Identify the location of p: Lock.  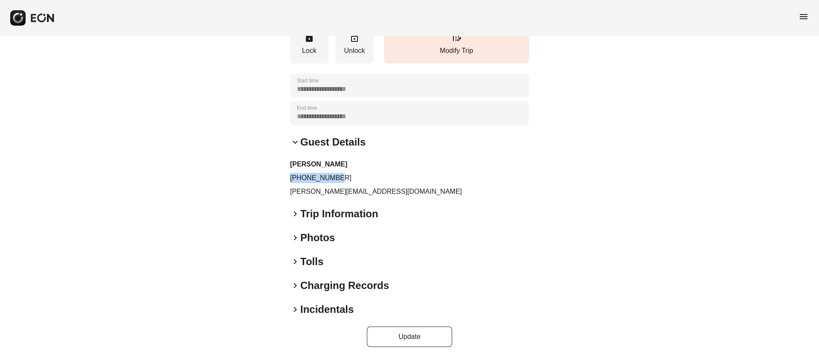
(309, 51).